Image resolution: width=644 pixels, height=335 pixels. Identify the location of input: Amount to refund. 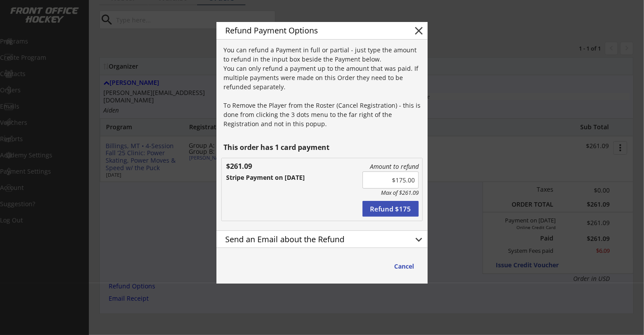
(391, 180).